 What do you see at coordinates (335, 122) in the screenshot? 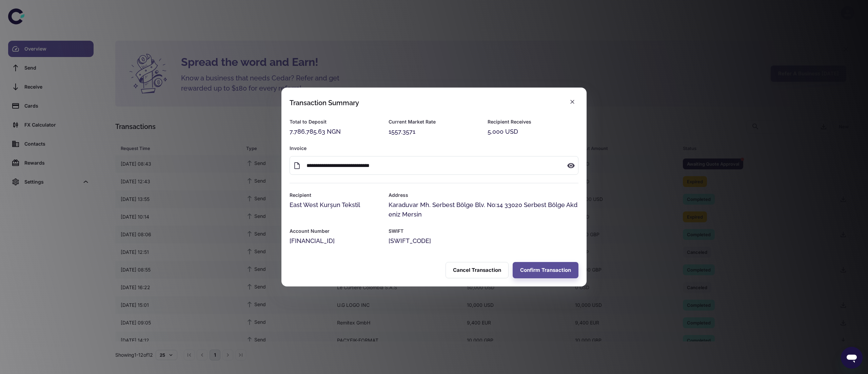
I see `h6: Total to Deposit` at bounding box center [335, 122].